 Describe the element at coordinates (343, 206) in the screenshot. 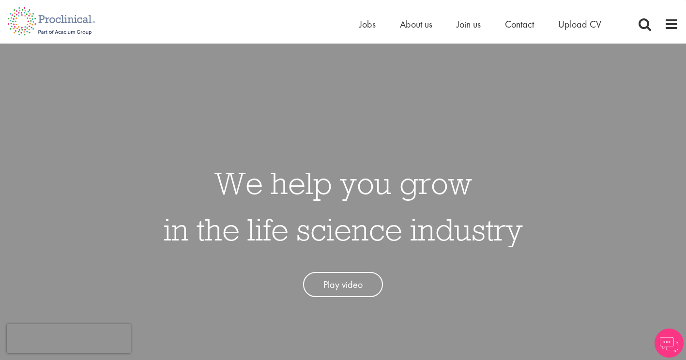

I see `h1: We help you grow in the life science industry` at that location.